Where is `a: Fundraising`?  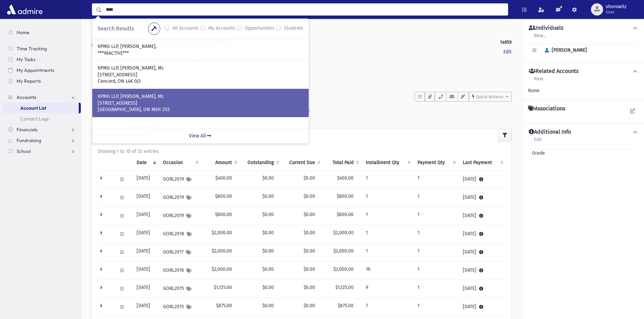 a: Fundraising is located at coordinates (42, 141).